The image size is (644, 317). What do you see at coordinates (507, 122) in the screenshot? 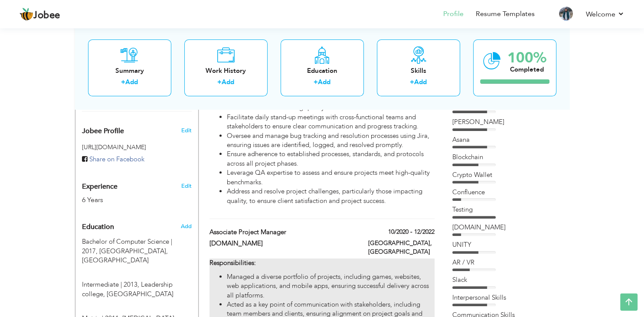
I see `div: Trello` at bounding box center [507, 122].